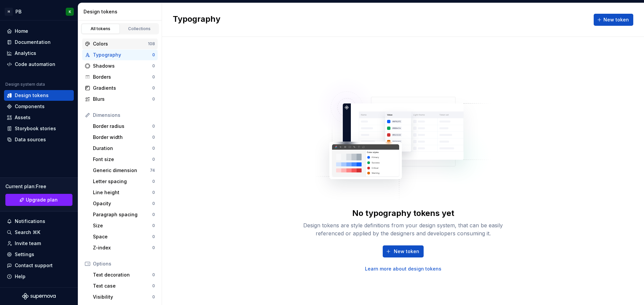 This screenshot has width=644, height=305. I want to click on a: Opacity0, so click(124, 204).